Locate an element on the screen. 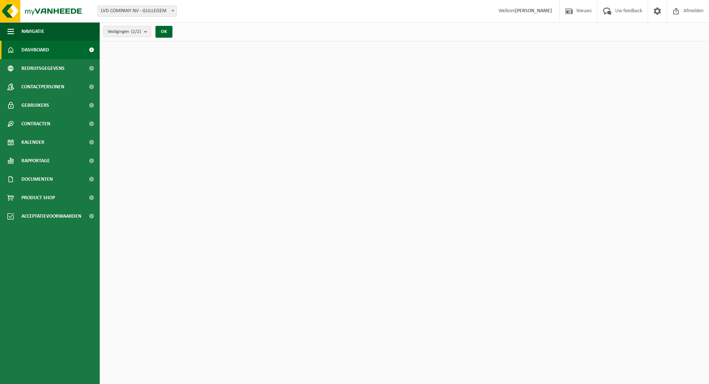 This screenshot has width=709, height=384. button: OK is located at coordinates (164, 32).